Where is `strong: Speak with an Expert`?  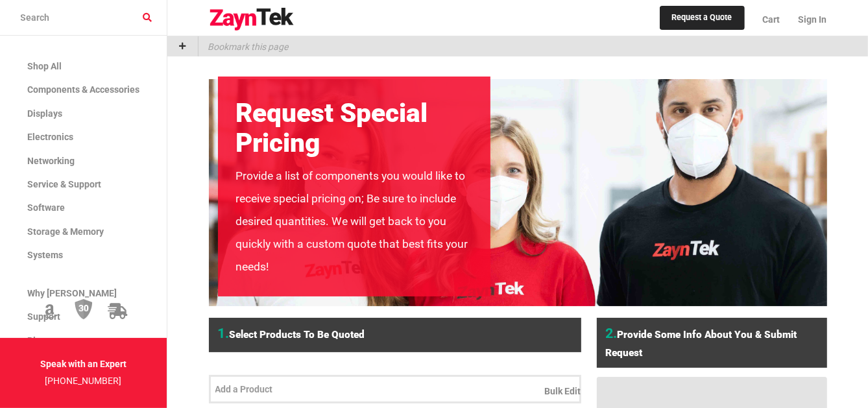 strong: Speak with an Expert is located at coordinates (83, 364).